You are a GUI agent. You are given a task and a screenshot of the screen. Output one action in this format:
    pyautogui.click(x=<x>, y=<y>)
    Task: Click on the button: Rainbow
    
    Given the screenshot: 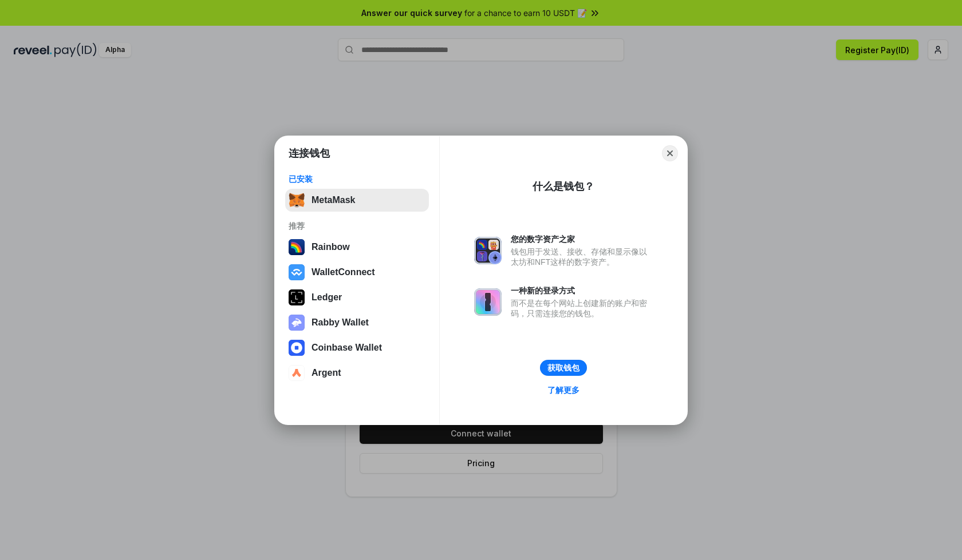 What is the action you would take?
    pyautogui.click(x=357, y=248)
    